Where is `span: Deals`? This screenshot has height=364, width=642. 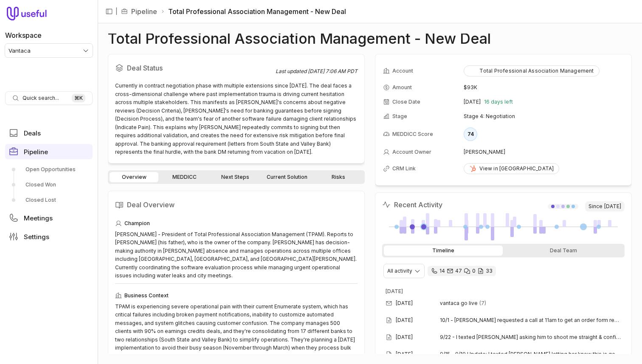
span: Deals is located at coordinates (32, 133).